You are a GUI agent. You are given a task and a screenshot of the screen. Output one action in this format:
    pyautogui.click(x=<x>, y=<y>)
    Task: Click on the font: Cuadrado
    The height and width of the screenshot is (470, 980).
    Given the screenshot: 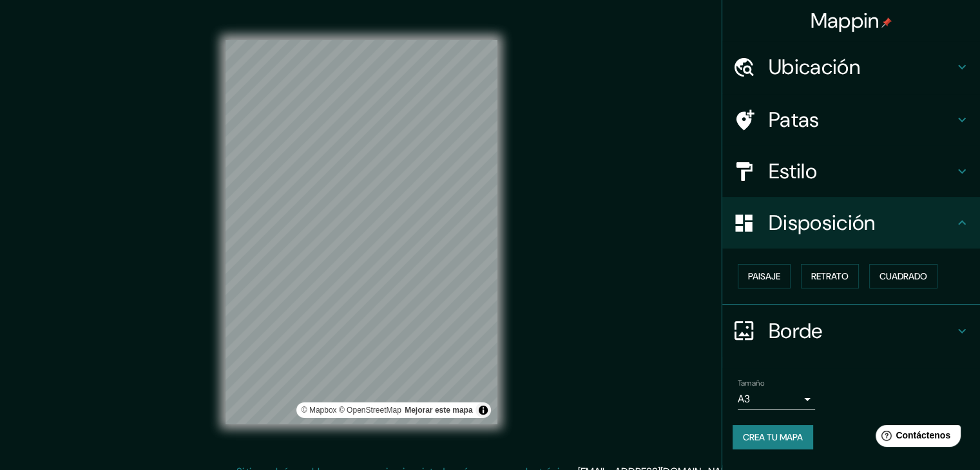 What is the action you would take?
    pyautogui.click(x=903, y=276)
    